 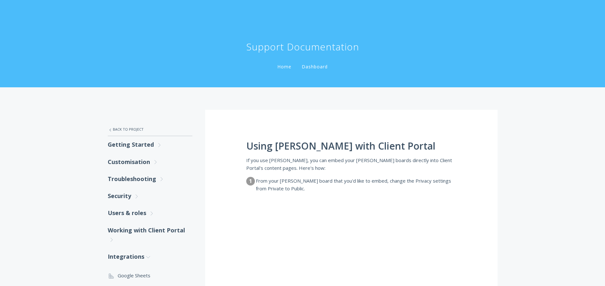 What do you see at coordinates (150, 196) in the screenshot?
I see `a: Security` at bounding box center [150, 196].